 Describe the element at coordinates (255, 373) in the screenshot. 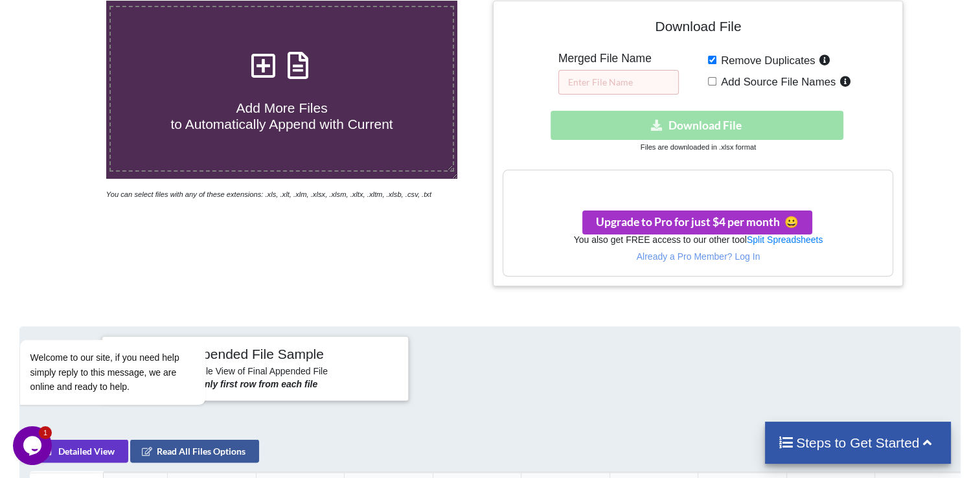

I see `h6: Sample View of Final Appended File` at that location.